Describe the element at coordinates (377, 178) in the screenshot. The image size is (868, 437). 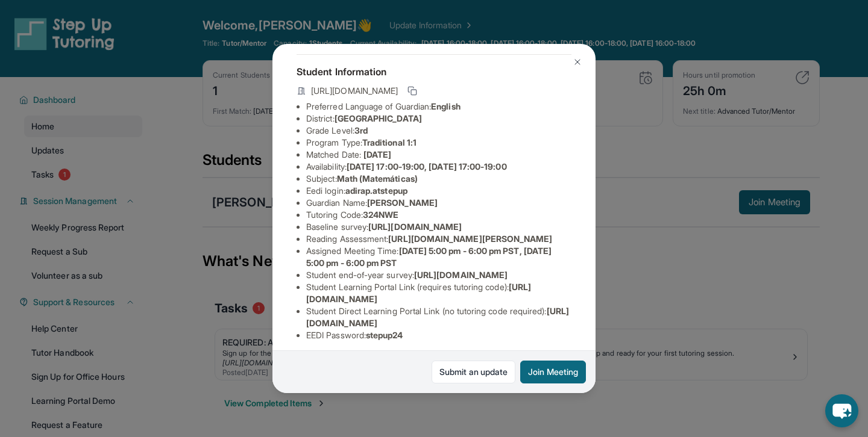
I see `span: Math (Matemáticas)` at that location.